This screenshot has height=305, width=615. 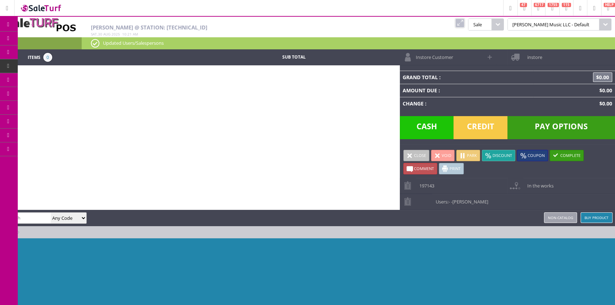 What do you see at coordinates (425, 183) in the screenshot?
I see `span: 197143` at bounding box center [425, 183].